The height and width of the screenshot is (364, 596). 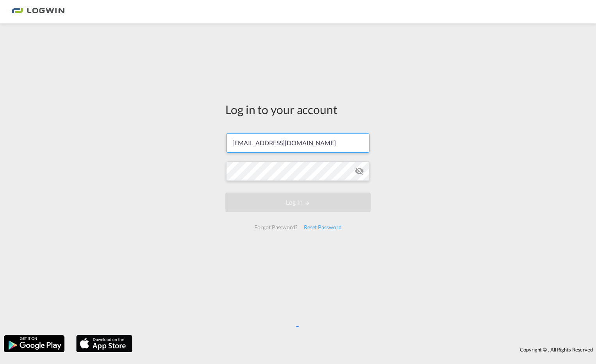 I want to click on input: Enter email/phone number, so click(x=298, y=143).